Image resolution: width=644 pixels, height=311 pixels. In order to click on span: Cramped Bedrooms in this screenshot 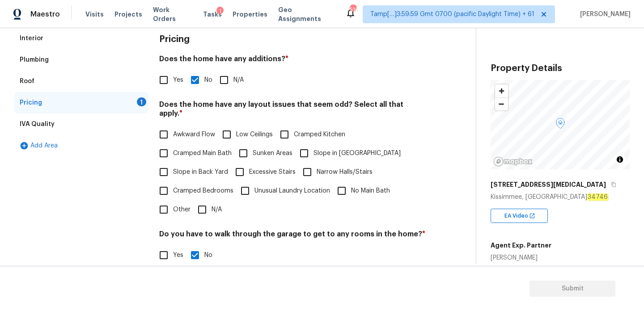, I will do `click(203, 191)`.